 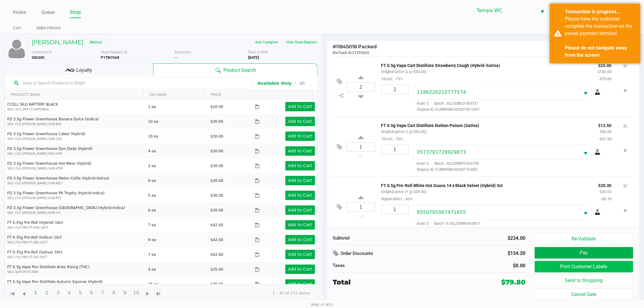 I want to click on small: $100.00, so click(x=605, y=72).